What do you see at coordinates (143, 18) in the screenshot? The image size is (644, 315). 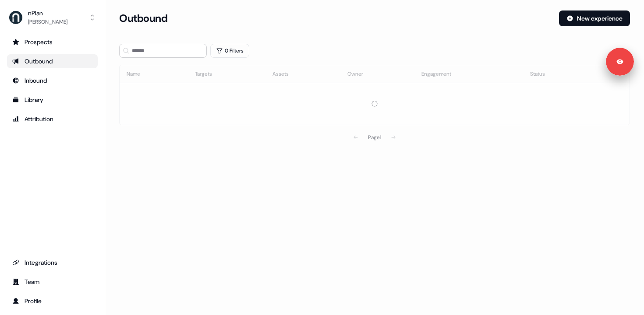 I see `h3: Outbound` at bounding box center [143, 18].